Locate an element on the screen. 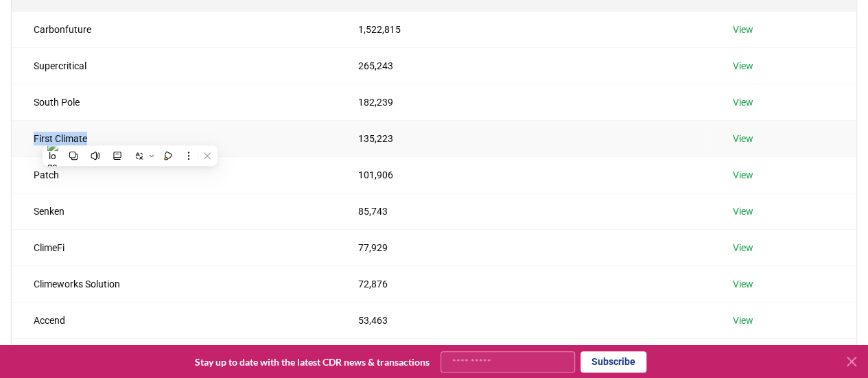 The height and width of the screenshot is (378, 868). td: 101,906 is located at coordinates (523, 174).